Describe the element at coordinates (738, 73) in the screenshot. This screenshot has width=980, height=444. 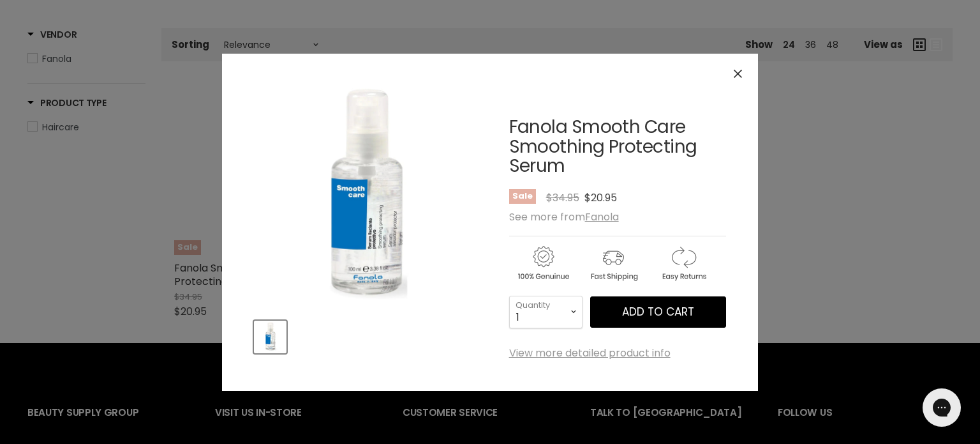
I see `button: Close` at that location.